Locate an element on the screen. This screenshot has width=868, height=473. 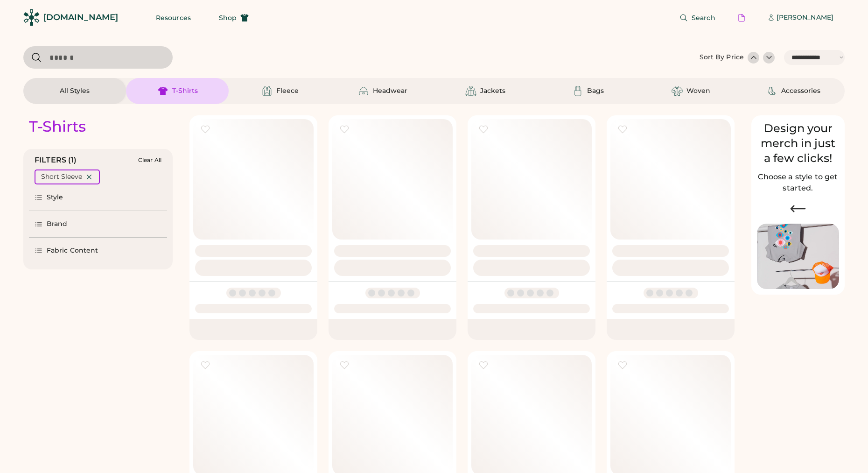
div: Bags is located at coordinates (596, 91).